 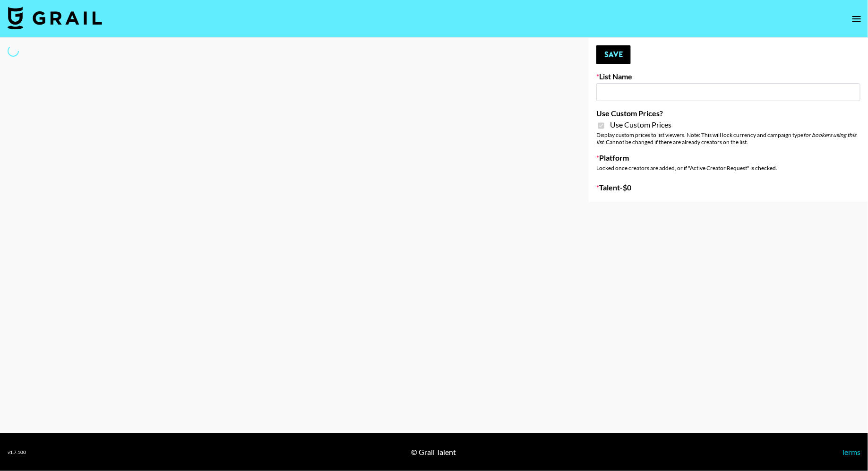 What do you see at coordinates (728, 114) in the screenshot?
I see `label: Use Custom Prices?` at bounding box center [728, 114].